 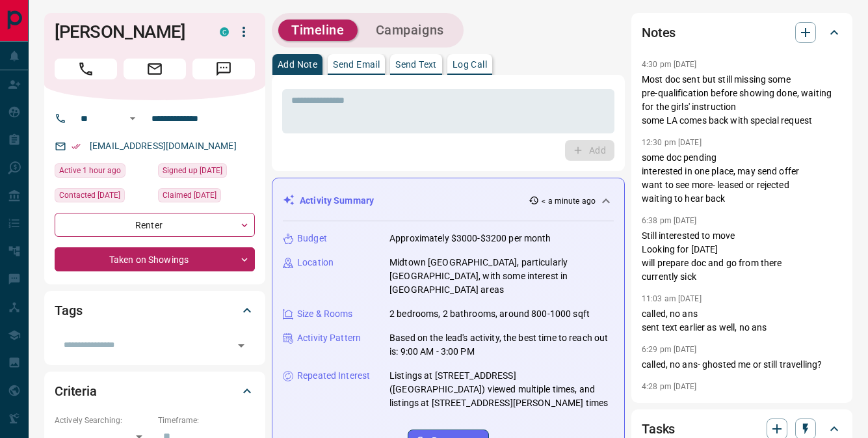 I want to click on p: Based on the lead's activity, the best time to reach out is: 9:00 AM - 3:00 PM, so click(x=501, y=345).